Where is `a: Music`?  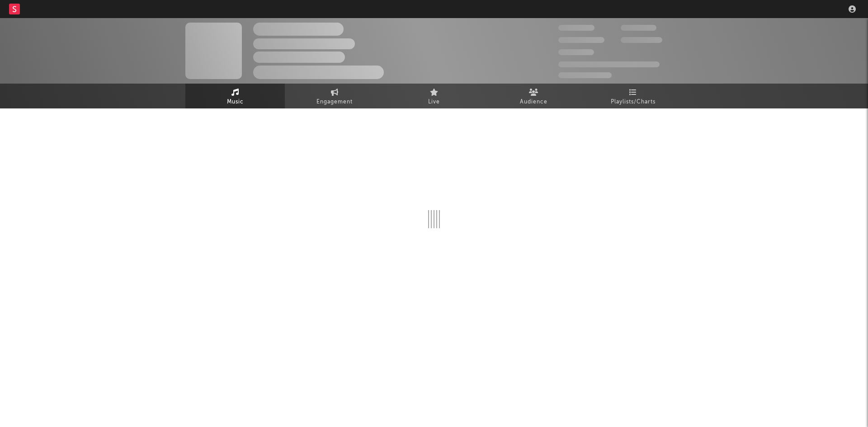 a: Music is located at coordinates (235, 96).